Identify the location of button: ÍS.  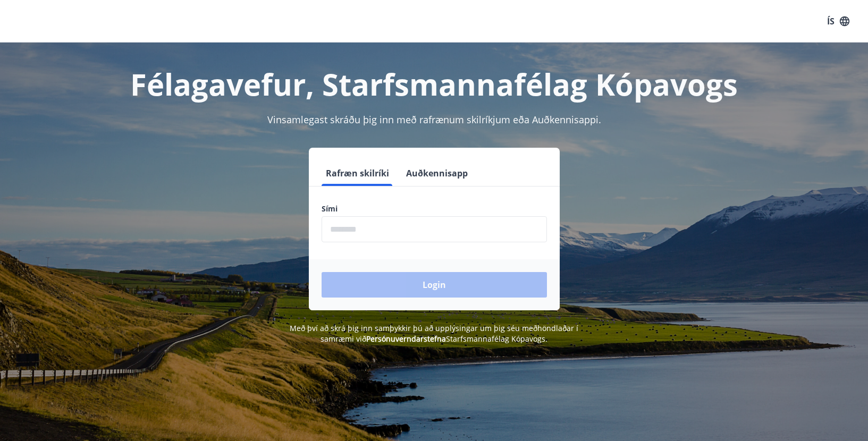
(839, 21).